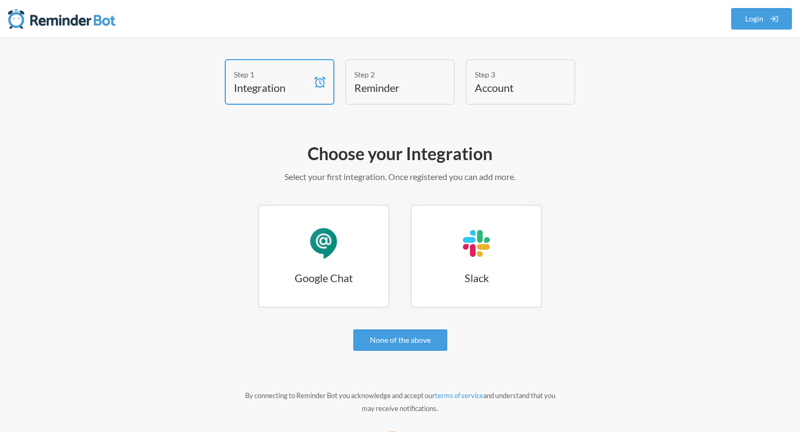  Describe the element at coordinates (324, 278) in the screenshot. I see `h3: Google Chat` at that location.